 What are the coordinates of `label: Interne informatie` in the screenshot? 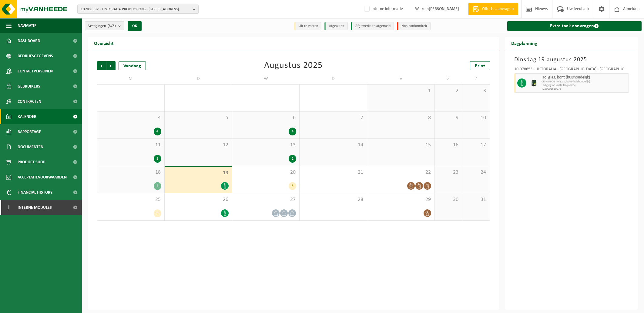 It's located at (383, 9).